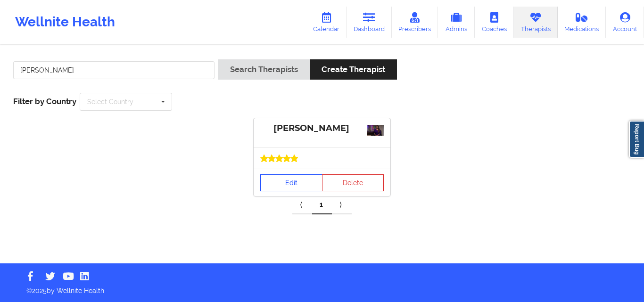 Image resolution: width=644 pixels, height=302 pixels. Describe the element at coordinates (581, 22) in the screenshot. I see `a: Medications` at that location.